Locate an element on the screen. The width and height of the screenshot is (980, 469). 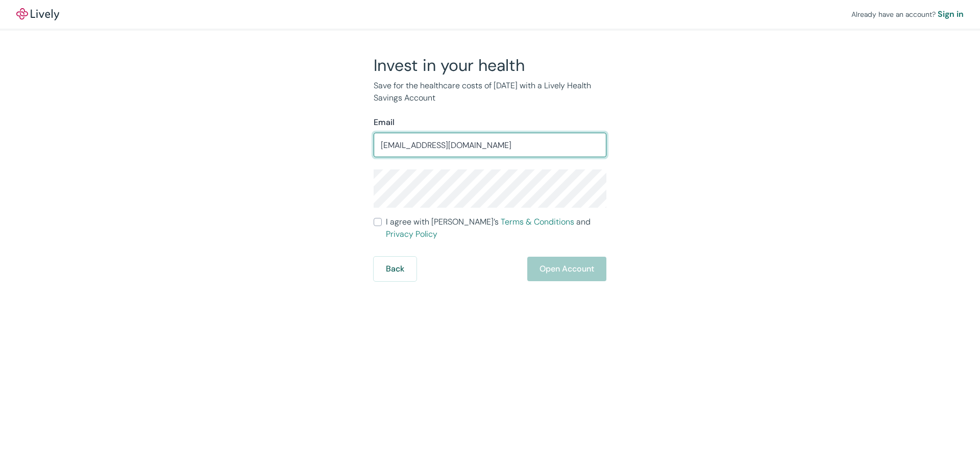
img: Lively is located at coordinates (38, 15).